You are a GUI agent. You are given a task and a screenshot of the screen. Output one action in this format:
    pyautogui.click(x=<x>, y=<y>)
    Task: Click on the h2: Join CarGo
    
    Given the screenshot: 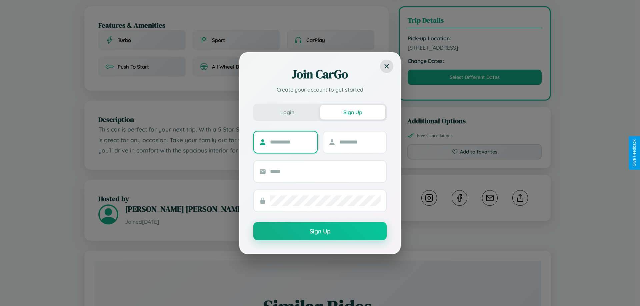 What is the action you would take?
    pyautogui.click(x=320, y=74)
    